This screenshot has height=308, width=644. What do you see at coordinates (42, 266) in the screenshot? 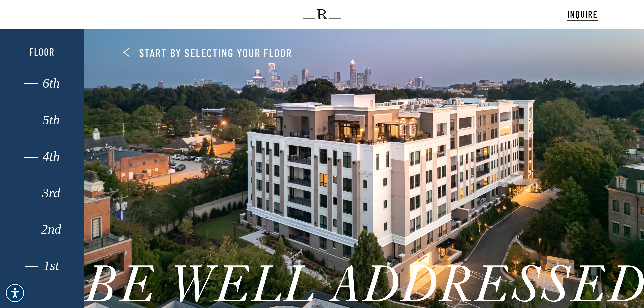
I see `div: 1st` at bounding box center [42, 266].